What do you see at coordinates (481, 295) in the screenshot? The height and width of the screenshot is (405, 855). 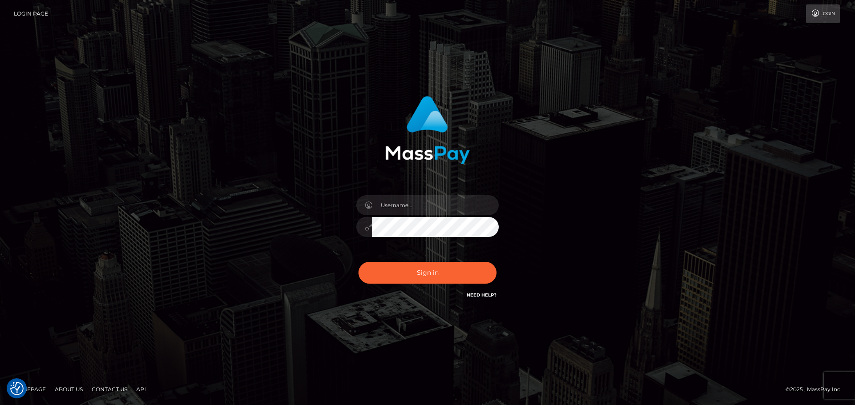 I see `a: Need Help?` at bounding box center [481, 295].